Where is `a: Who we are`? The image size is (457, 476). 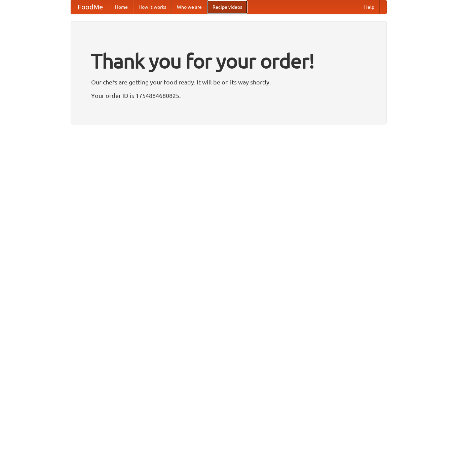 a: Who we are is located at coordinates (189, 7).